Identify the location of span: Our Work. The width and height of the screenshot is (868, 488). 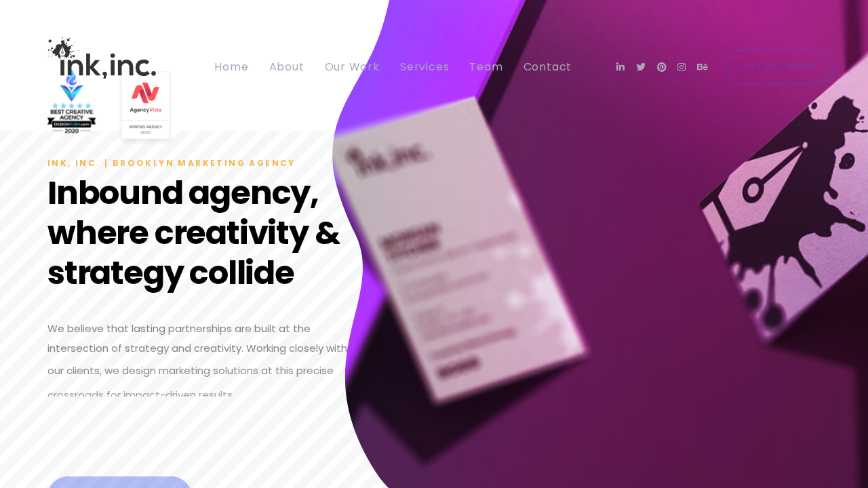
(352, 67).